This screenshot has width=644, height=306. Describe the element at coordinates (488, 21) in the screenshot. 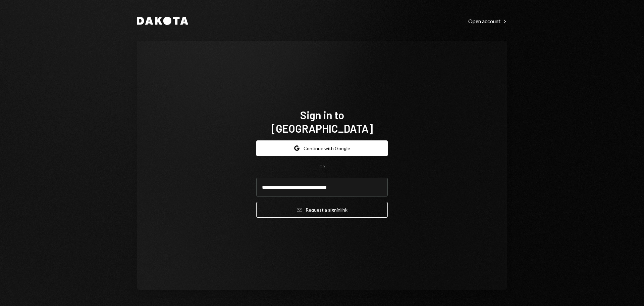

I see `a: Open account` at that location.